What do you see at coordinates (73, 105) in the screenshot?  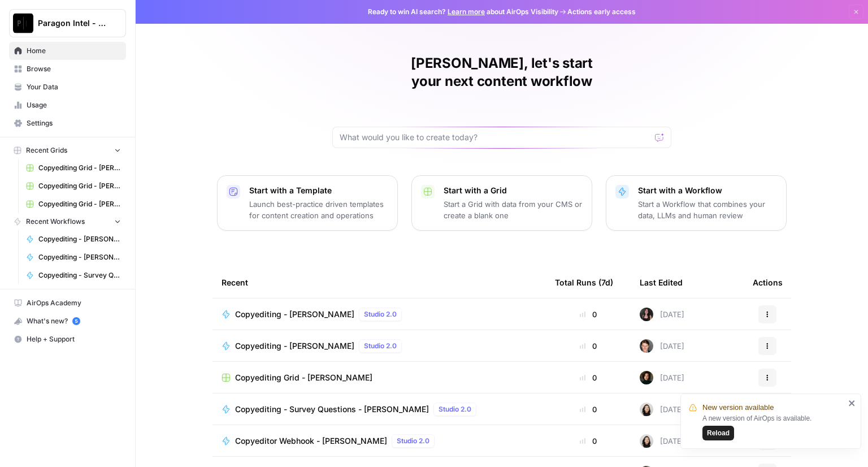 I see `span: Usage` at bounding box center [73, 105].